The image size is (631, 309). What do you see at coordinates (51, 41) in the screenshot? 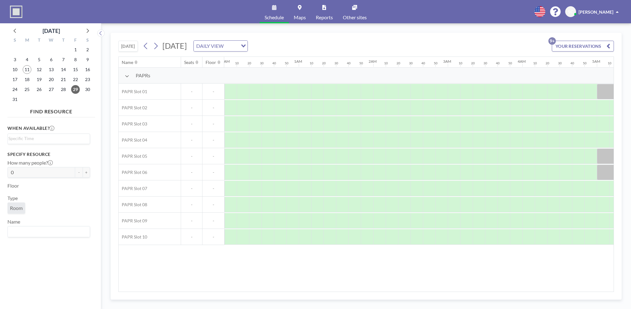
I see `div: W` at bounding box center [51, 41].